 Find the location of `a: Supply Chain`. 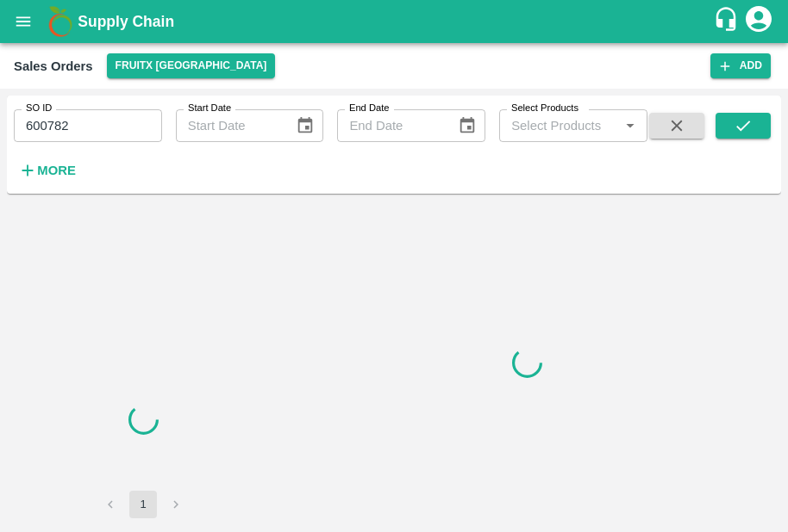

a: Supply Chain is located at coordinates (394, 21).